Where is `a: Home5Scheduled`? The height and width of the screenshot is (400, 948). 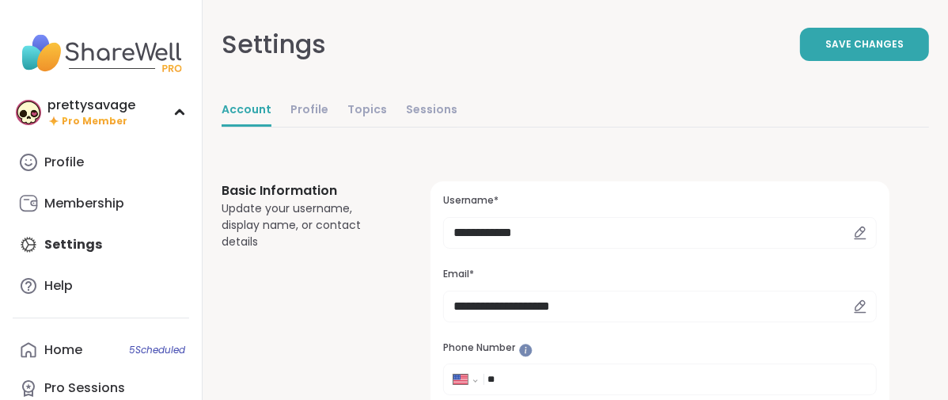 a: Home5Scheduled is located at coordinates (100, 350).